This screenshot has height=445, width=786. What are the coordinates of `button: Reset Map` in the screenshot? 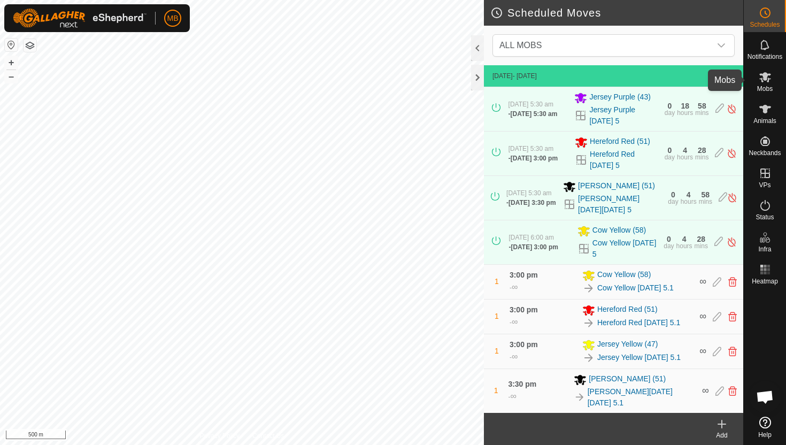 It's located at (11, 45).